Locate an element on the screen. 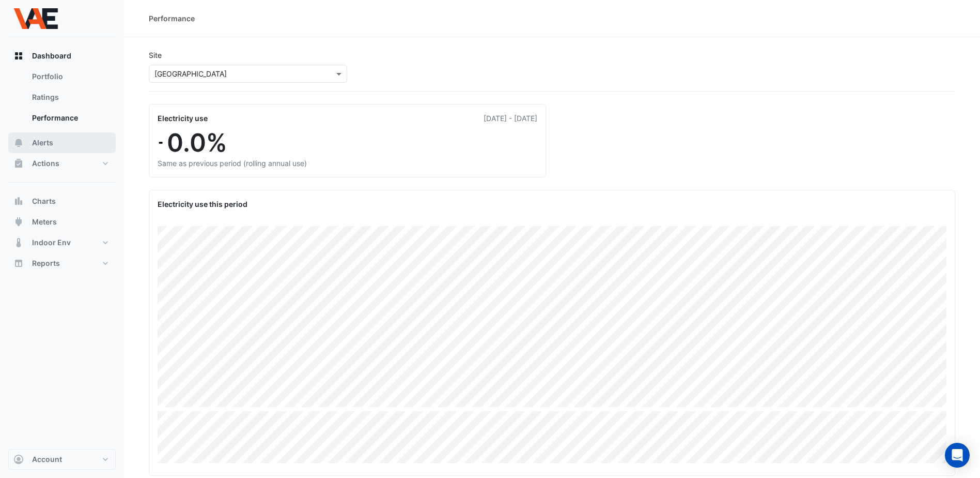 This screenshot has height=478, width=980. label: Site is located at coordinates (155, 55).